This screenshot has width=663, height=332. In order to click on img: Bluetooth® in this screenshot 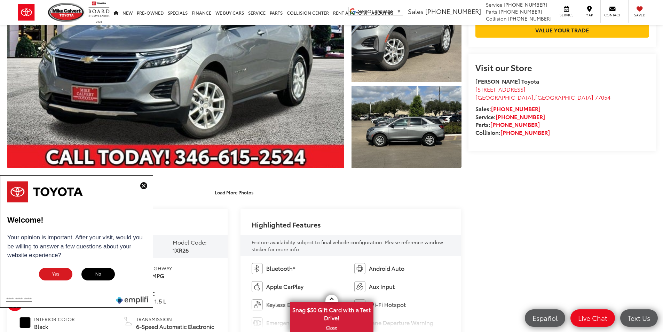, I will do `click(257, 268)`.